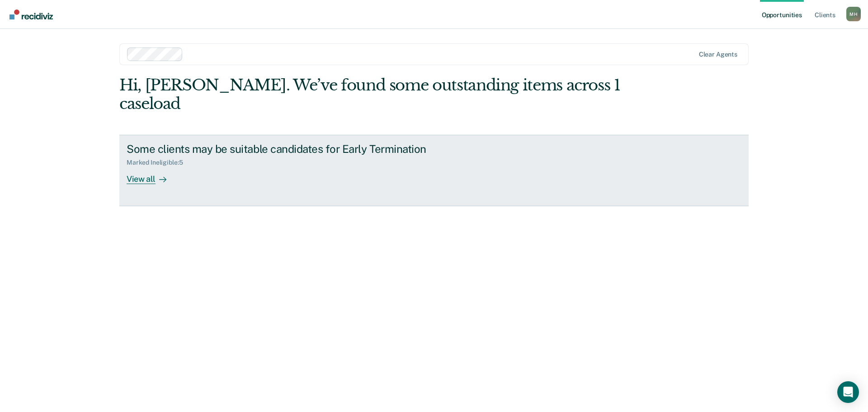 The width and height of the screenshot is (868, 412). Describe the element at coordinates (854, 14) in the screenshot. I see `button: Profile dropdown button` at that location.